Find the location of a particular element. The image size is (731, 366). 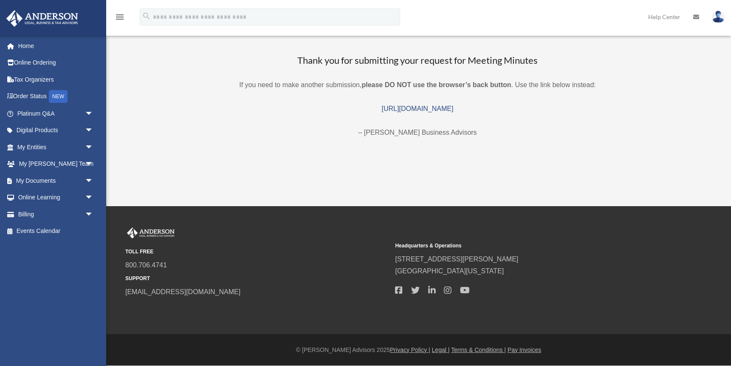

a: Online Learningarrow_drop_down is located at coordinates (56, 197).